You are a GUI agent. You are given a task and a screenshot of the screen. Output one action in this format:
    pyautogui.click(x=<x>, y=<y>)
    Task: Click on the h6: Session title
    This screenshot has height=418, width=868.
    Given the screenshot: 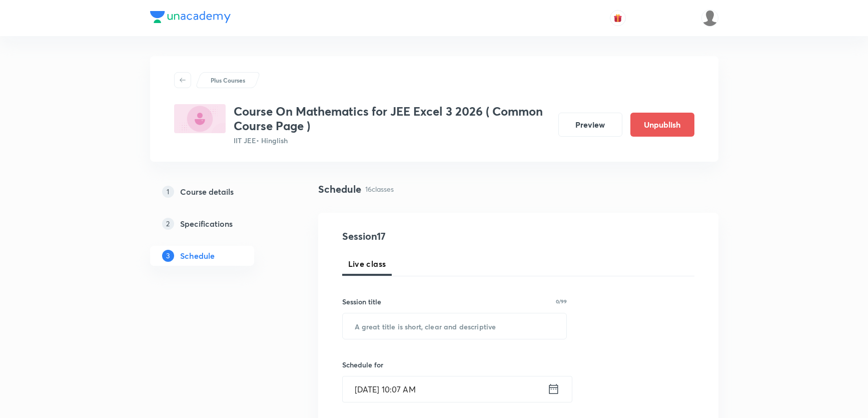 What is the action you would take?
    pyautogui.click(x=362, y=301)
    